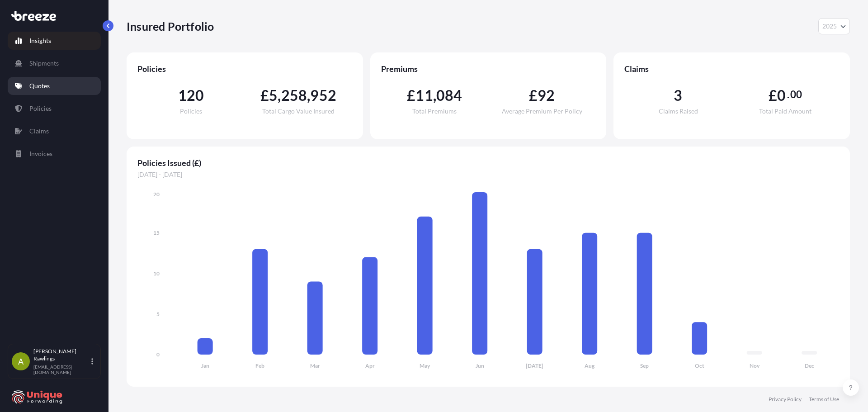 The width and height of the screenshot is (868, 412). What do you see at coordinates (39, 131) in the screenshot?
I see `p: Claims` at bounding box center [39, 131].